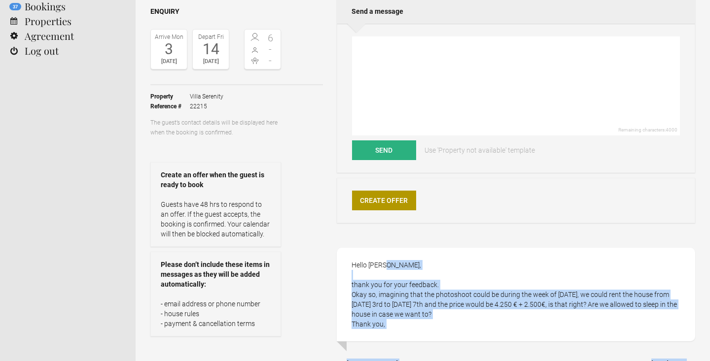 Image resolution: width=710 pixels, height=361 pixels. What do you see at coordinates (207, 107) in the screenshot?
I see `span: 22215` at bounding box center [207, 107].